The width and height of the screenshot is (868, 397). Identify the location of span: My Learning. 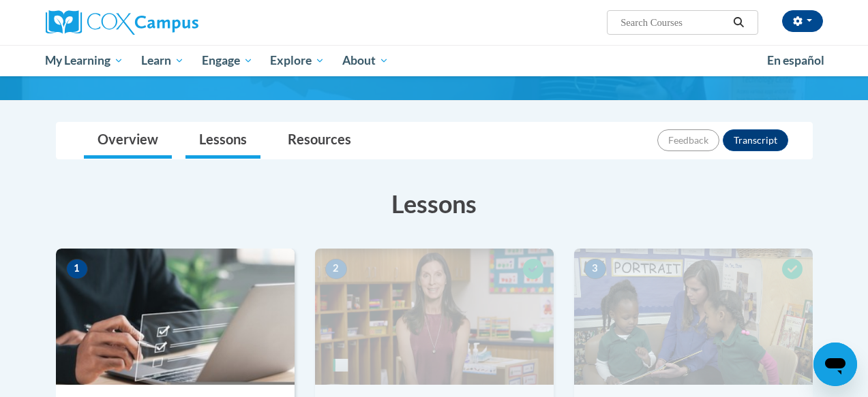
(84, 61).